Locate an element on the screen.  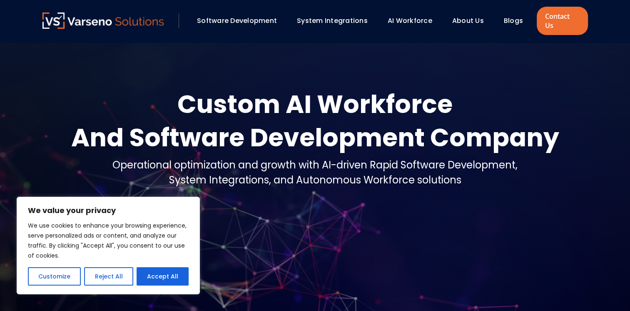
a: System Integrations is located at coordinates (332, 20).